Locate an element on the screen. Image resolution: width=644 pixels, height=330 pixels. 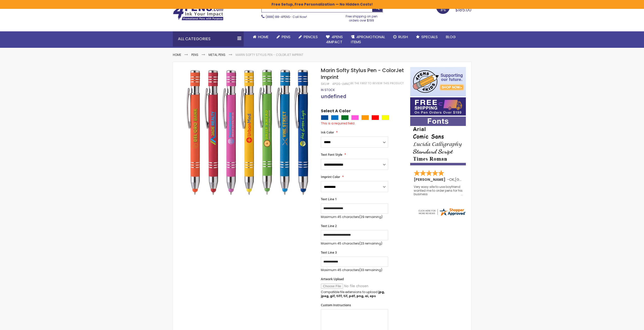
img: font-personalization-examples is located at coordinates (438, 141).